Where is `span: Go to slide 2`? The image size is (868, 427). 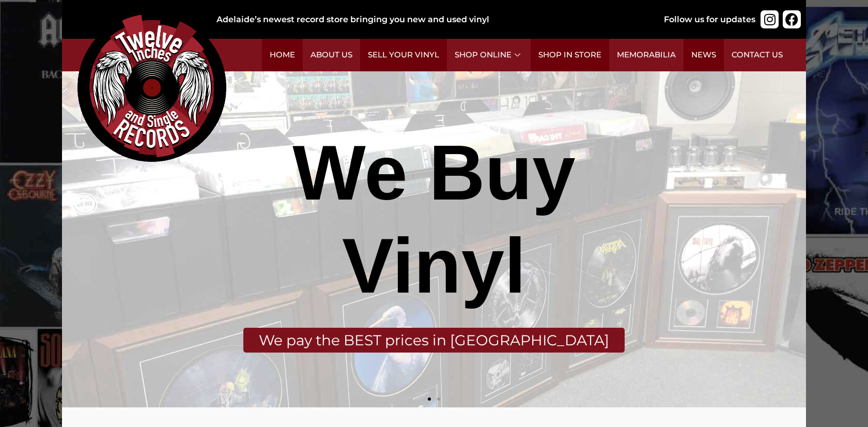 span: Go to slide 2 is located at coordinates (439, 399).